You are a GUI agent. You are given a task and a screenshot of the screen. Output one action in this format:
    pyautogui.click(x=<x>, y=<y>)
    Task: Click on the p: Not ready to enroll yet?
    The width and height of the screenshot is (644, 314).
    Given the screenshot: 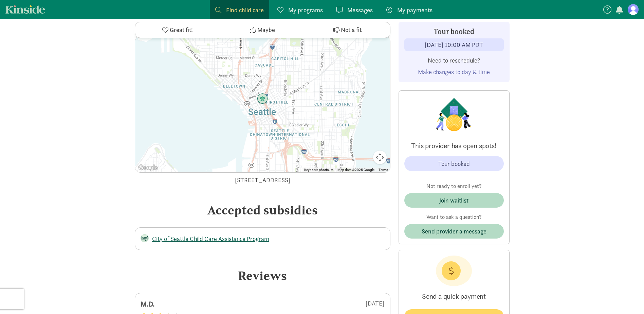 What is the action you would take?
    pyautogui.click(x=454, y=187)
    